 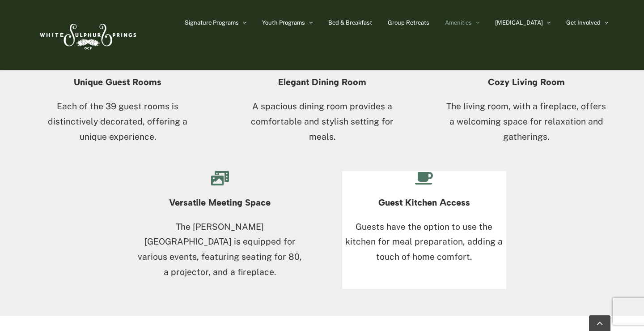 What do you see at coordinates (458, 22) in the screenshot?
I see `span: Amenities` at bounding box center [458, 22].